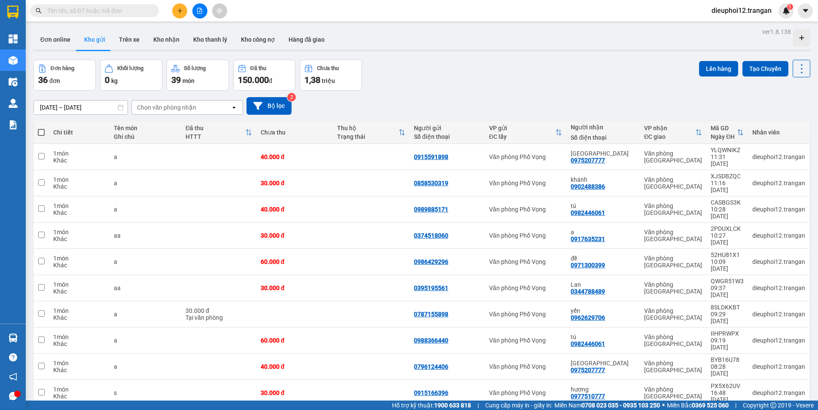  Describe the element at coordinates (258, 68) in the screenshot. I see `div: Đã thu` at that location.